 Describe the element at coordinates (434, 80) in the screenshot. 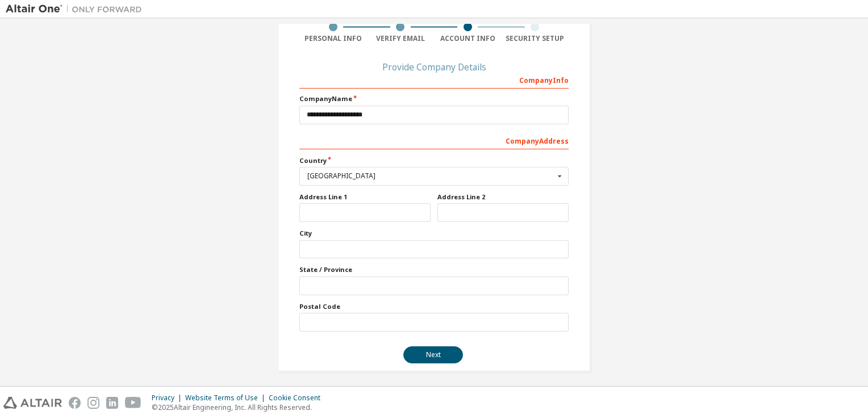

I see `div: Company Info` at that location.